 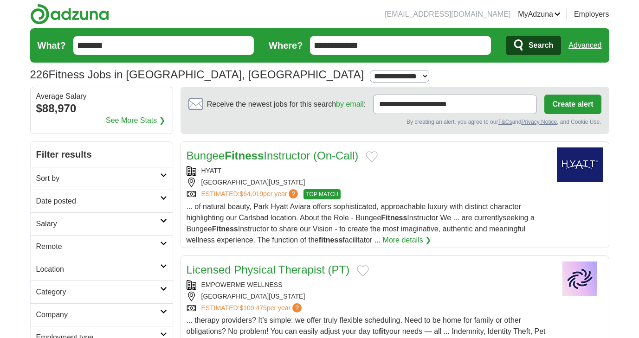 I want to click on span: 226, so click(x=39, y=75).